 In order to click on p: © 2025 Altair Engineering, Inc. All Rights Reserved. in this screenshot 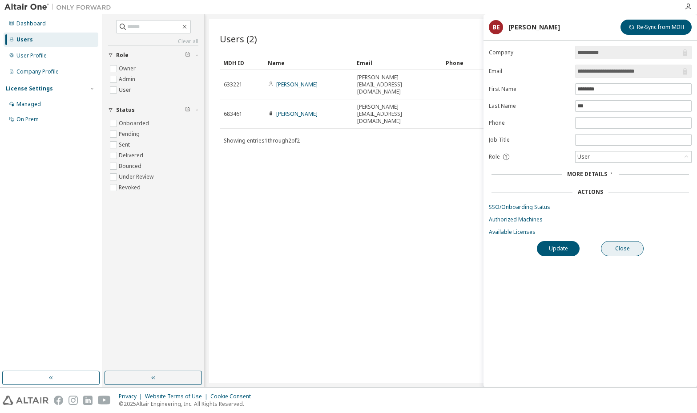, I will do `click(187, 403)`.